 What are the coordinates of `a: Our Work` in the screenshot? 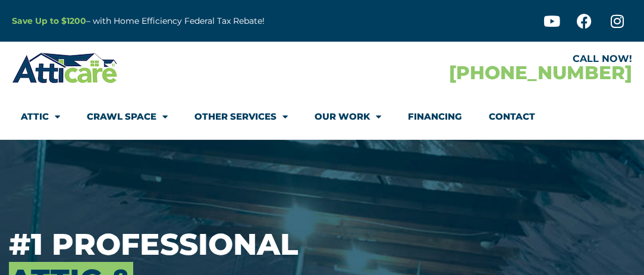 It's located at (348, 116).